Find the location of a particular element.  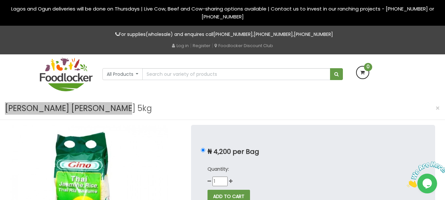

div: CloseChat attention grabber is located at coordinates (20, 15).